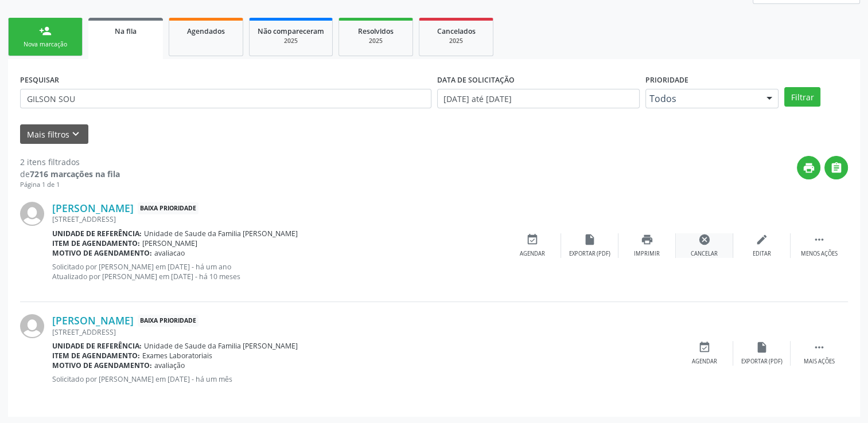 Image resolution: width=868 pixels, height=423 pixels. Describe the element at coordinates (54, 134) in the screenshot. I see `button: Mais filtroskeyboard_arrow_down` at that location.